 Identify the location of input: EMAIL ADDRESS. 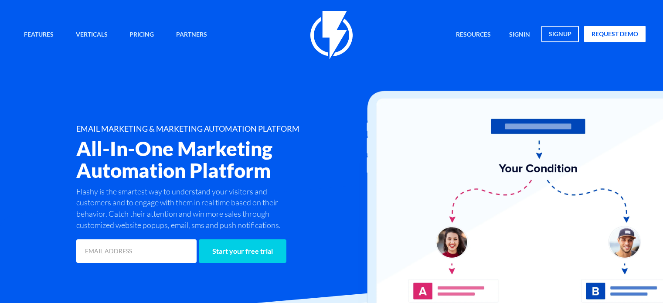
(136, 251).